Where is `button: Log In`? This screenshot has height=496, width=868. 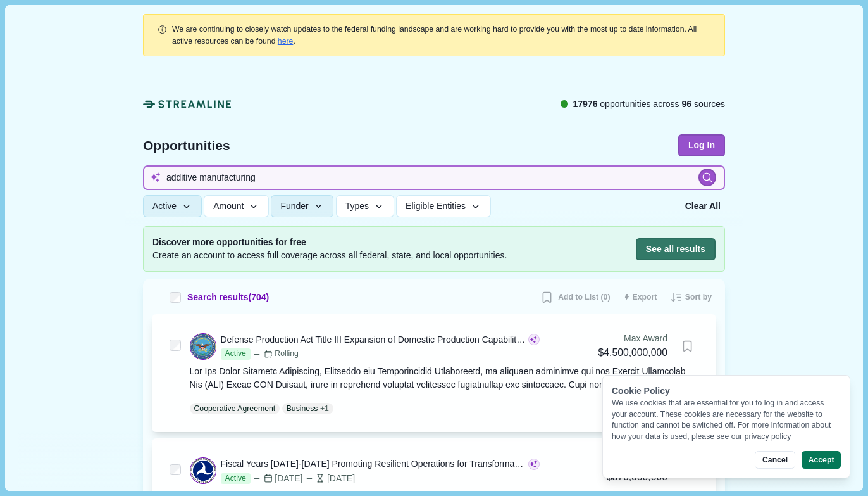 button: Log In is located at coordinates (702, 145).